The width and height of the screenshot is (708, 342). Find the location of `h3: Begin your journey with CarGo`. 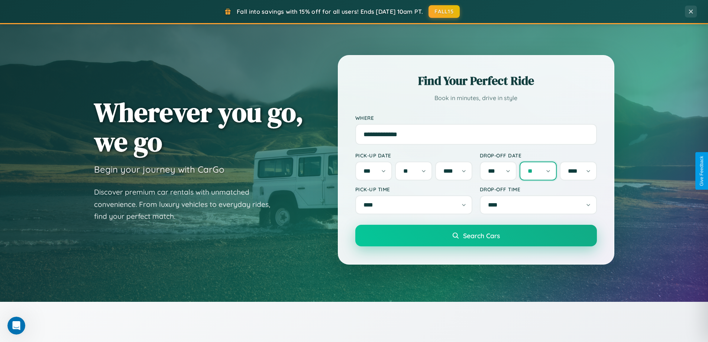

h3: Begin your journey with CarGo is located at coordinates (159, 169).